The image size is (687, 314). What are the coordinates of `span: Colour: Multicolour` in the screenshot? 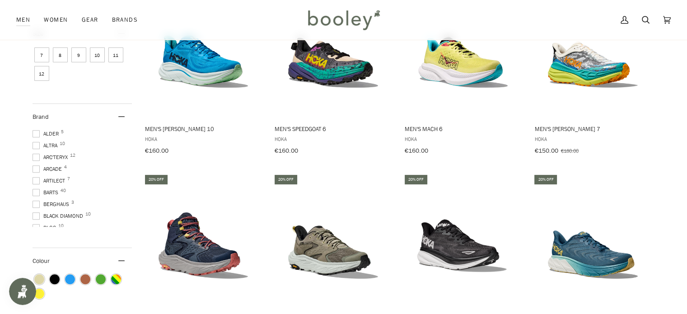 It's located at (116, 279).